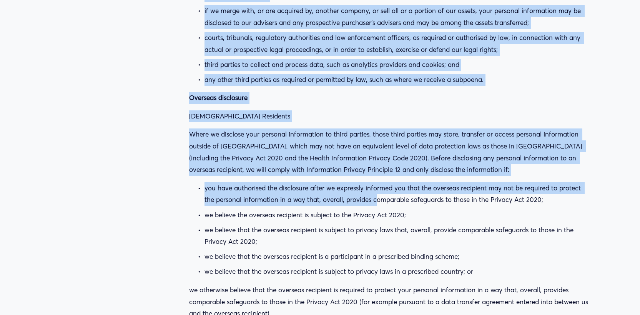 The height and width of the screenshot is (315, 640). Describe the element at coordinates (389, 152) in the screenshot. I see `p: Where we disclose your personal information to third parties, those third parties may store, tran...` at that location.